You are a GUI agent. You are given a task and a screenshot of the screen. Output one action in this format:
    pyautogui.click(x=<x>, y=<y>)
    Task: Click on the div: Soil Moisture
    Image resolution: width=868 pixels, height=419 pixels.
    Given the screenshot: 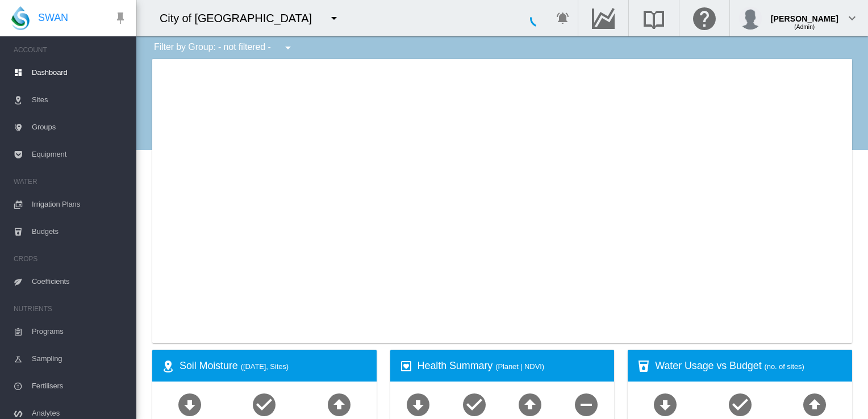 What is the action you would take?
    pyautogui.click(x=273, y=365)
    